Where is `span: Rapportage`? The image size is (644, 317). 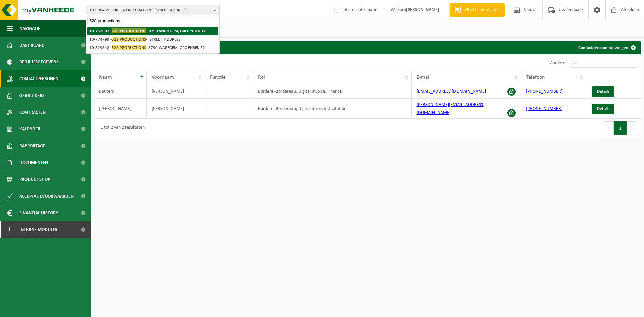 span: Rapportage is located at coordinates (32, 146).